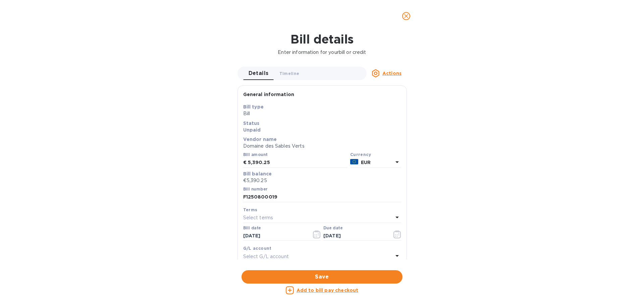  Describe the element at coordinates (392, 74) in the screenshot. I see `u: Actions` at that location.